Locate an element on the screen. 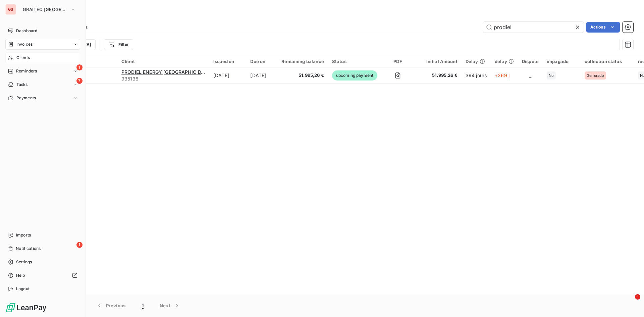 The height and width of the screenshot is (317, 644). span: Imports is located at coordinates (24, 235).